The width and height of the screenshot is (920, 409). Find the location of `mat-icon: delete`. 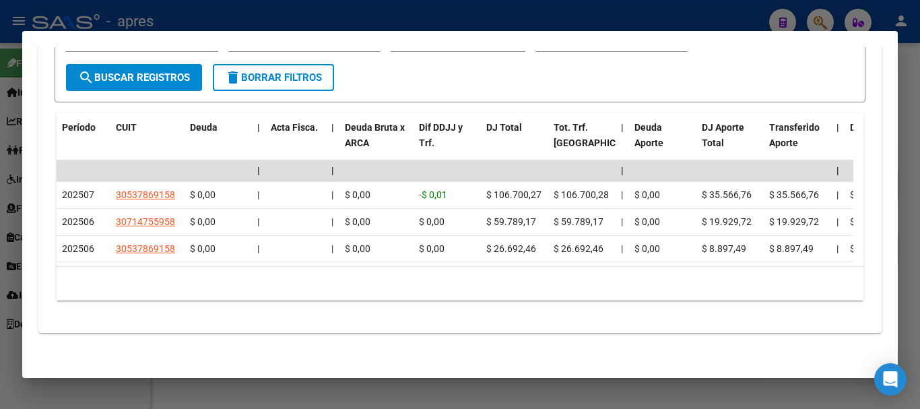

mat-icon: delete is located at coordinates (233, 77).